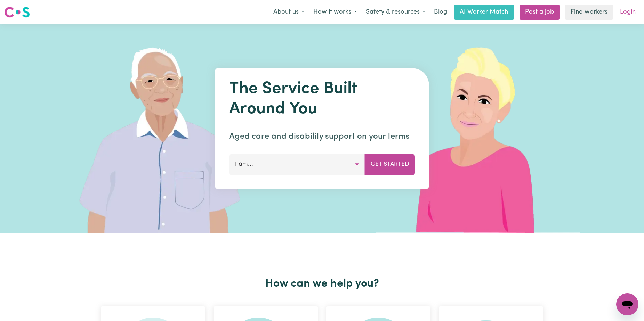 The height and width of the screenshot is (321, 644). Describe the element at coordinates (539, 12) in the screenshot. I see `a: Post a job` at that location.